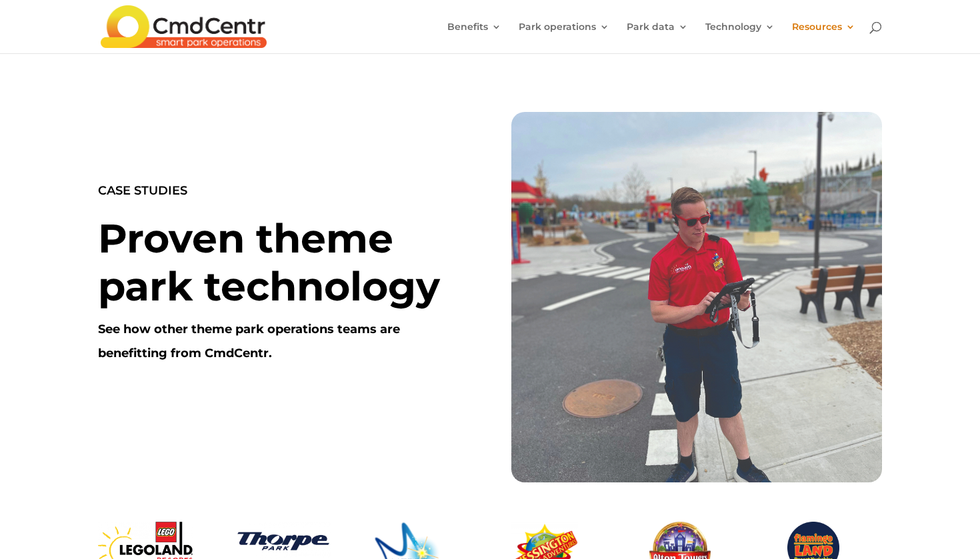 Image resolution: width=980 pixels, height=559 pixels. What do you see at coordinates (474, 38) in the screenshot?
I see `a: Benefits` at bounding box center [474, 38].